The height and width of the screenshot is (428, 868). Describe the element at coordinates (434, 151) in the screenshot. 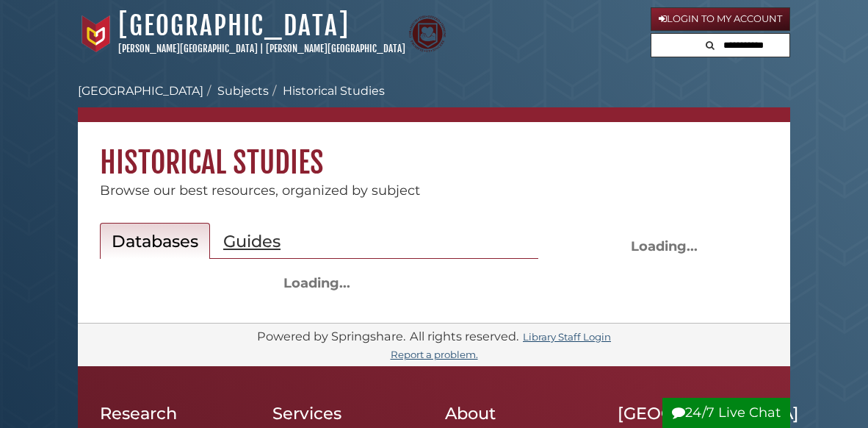

I see `h1: Historical Studies` at that location.